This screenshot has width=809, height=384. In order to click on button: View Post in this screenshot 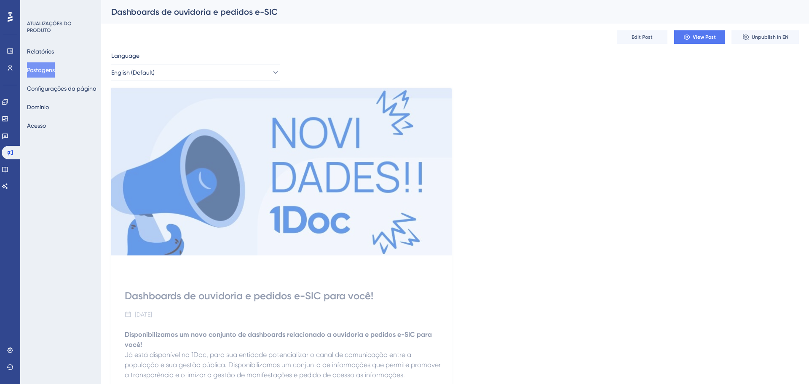, I will do `click(700, 37)`.